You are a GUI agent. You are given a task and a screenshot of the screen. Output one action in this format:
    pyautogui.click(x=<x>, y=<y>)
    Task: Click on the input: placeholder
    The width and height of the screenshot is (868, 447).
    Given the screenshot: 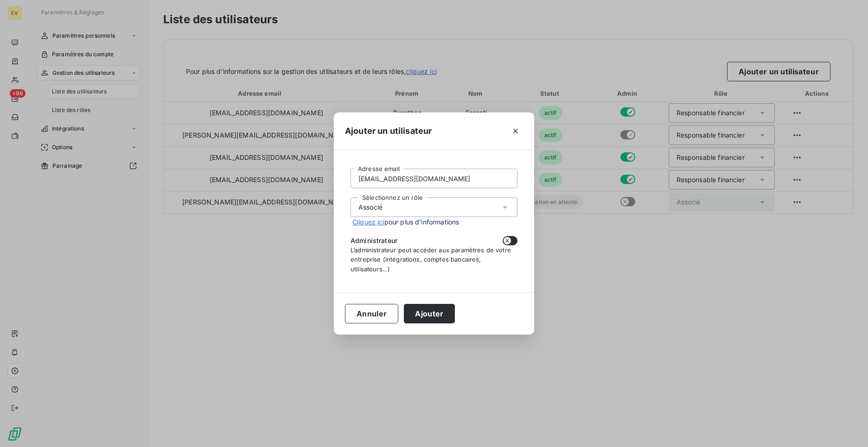 What is the action you would take?
    pyautogui.click(x=434, y=178)
    